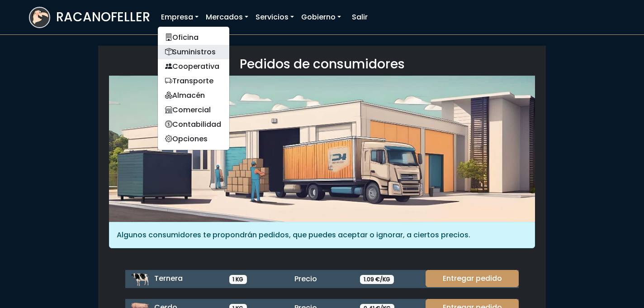 This screenshot has width=644, height=308. What do you see at coordinates (238, 279) in the screenshot?
I see `span: 1 KG` at bounding box center [238, 279].